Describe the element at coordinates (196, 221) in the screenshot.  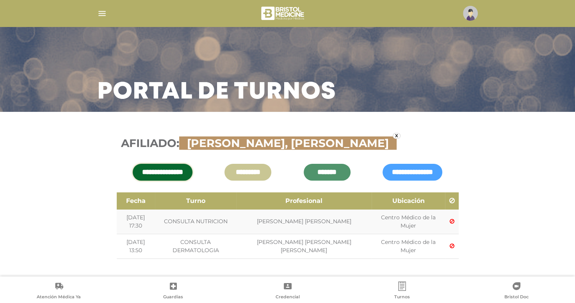
I see `td: CONSULTA NUTRICION` at that location.